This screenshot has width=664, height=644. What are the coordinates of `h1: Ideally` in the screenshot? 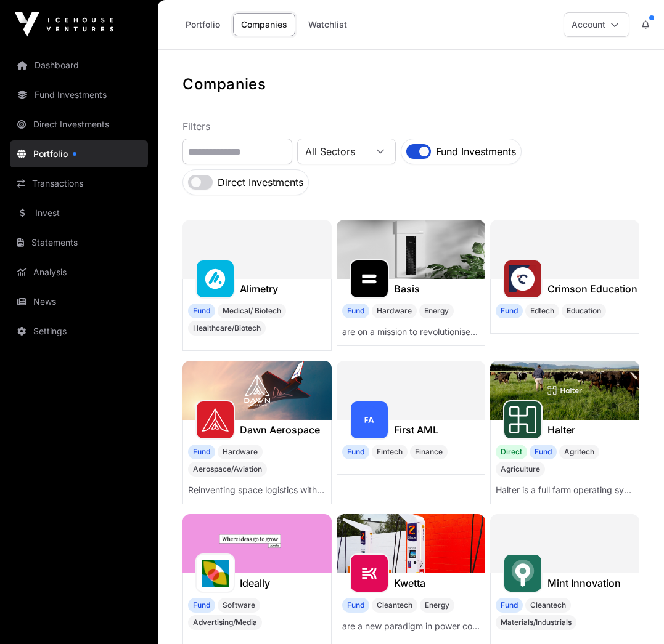 It's located at (254, 583).